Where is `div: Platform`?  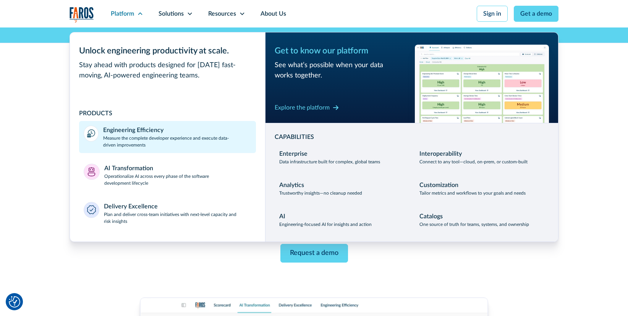 div: Platform is located at coordinates (122, 14).